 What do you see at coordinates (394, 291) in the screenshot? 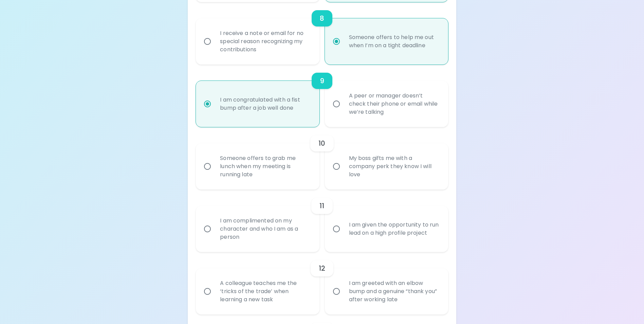
I see `div: I am greeted with an elbow bump and a genuine “thank you” after working late` at bounding box center [394, 291].